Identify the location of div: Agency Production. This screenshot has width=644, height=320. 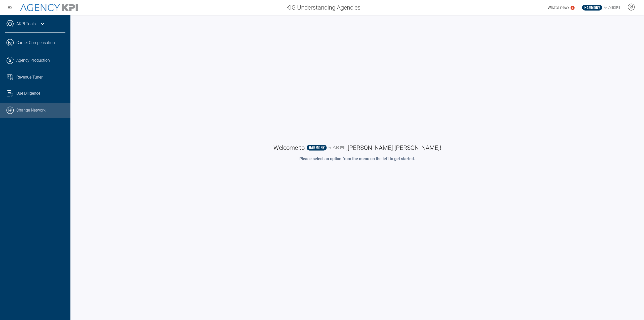
(41, 61).